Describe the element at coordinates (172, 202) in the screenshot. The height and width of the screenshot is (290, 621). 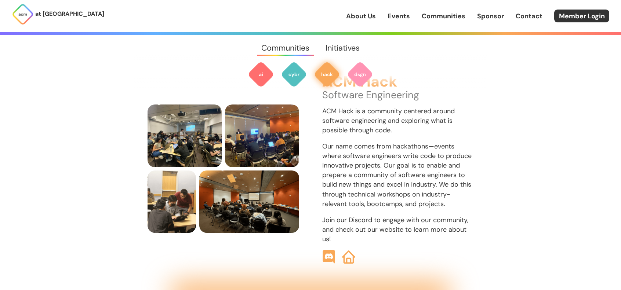
I see `img: ACM Hack president Nikhil helps someone at a Hack Event` at that location.